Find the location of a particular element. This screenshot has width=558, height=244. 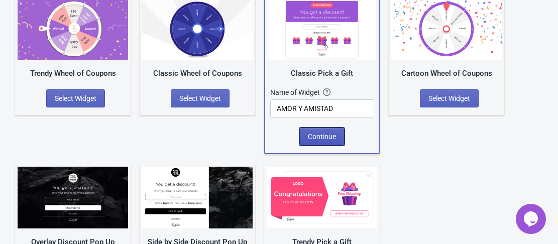

div: Name of Widget is located at coordinates (296, 92).